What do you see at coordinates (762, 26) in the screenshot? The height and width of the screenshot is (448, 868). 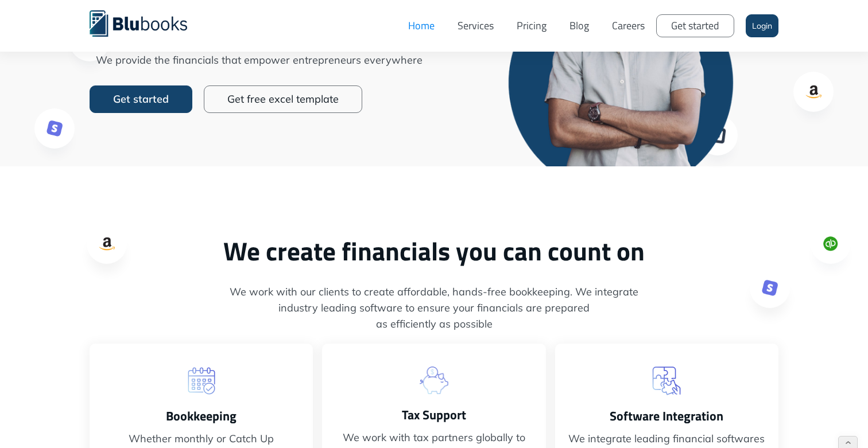 I see `a: Login` at bounding box center [762, 26].